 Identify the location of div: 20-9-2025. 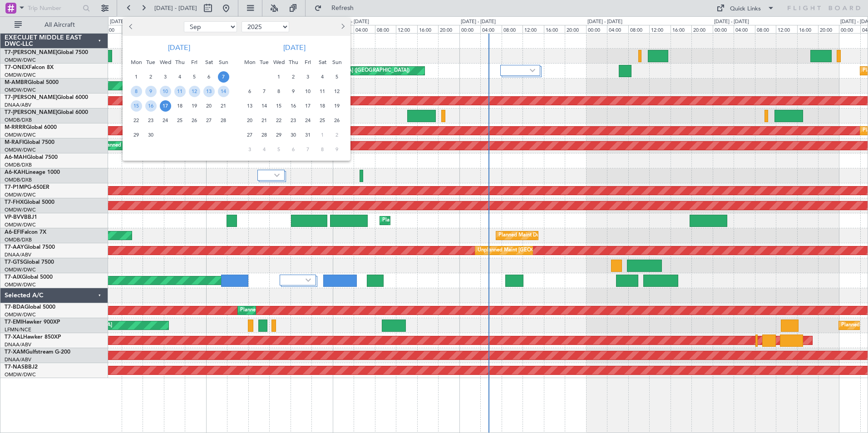
(209, 106).